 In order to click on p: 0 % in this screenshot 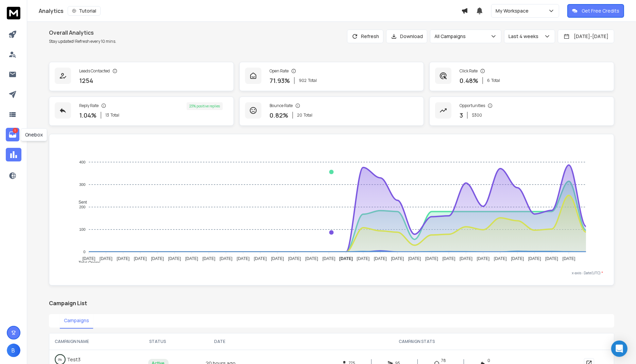, I will do `click(60, 360)`.